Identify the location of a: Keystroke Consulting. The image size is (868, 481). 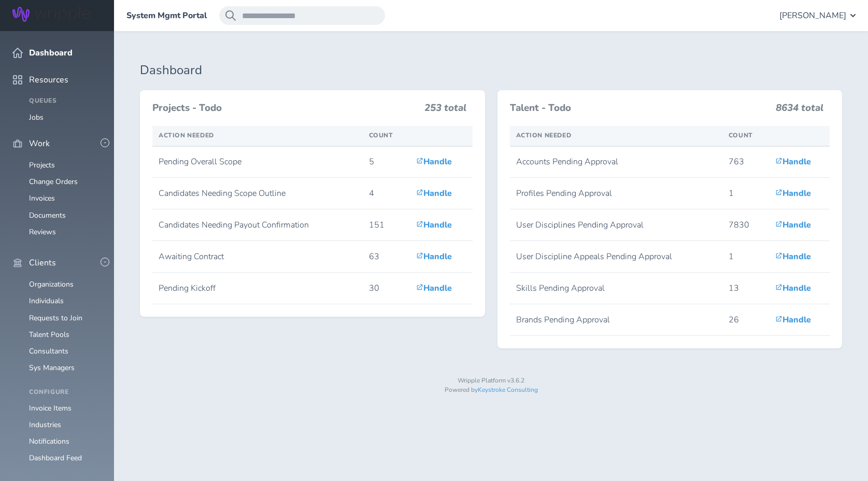
(508, 390).